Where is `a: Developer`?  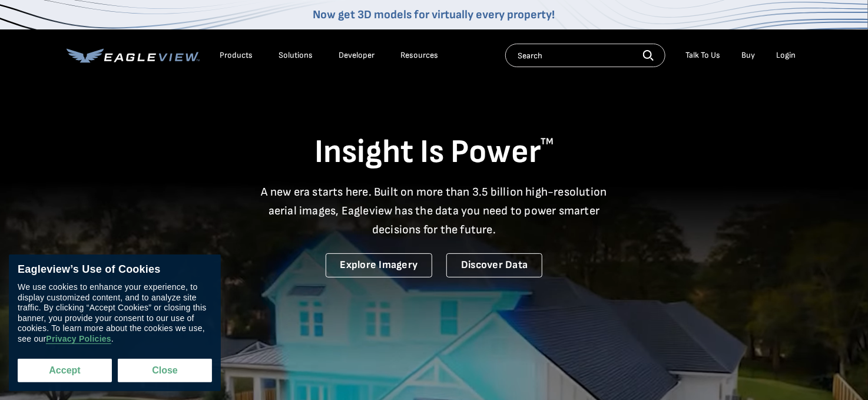
a: Developer is located at coordinates (357, 56).